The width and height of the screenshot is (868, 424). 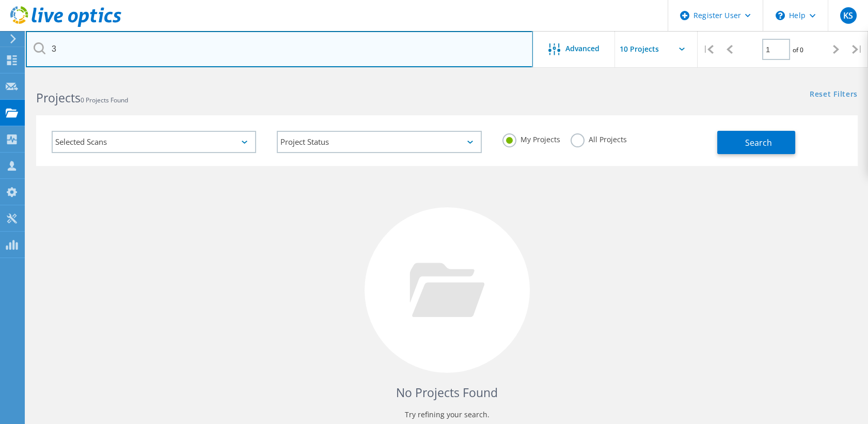 I want to click on p: Try refining your search., so click(x=446, y=415).